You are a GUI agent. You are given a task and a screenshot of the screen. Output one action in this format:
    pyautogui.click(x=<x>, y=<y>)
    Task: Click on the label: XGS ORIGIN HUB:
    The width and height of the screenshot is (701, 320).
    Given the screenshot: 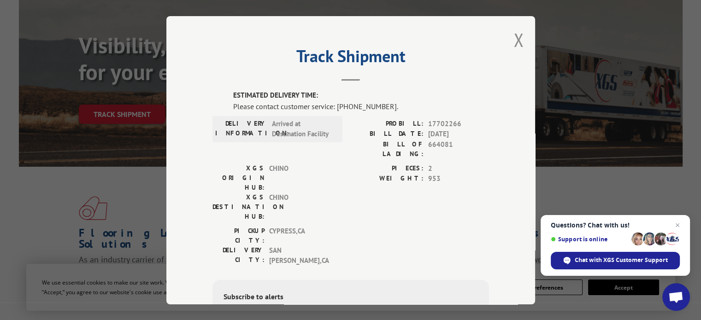 What is the action you would take?
    pyautogui.click(x=238, y=177)
    